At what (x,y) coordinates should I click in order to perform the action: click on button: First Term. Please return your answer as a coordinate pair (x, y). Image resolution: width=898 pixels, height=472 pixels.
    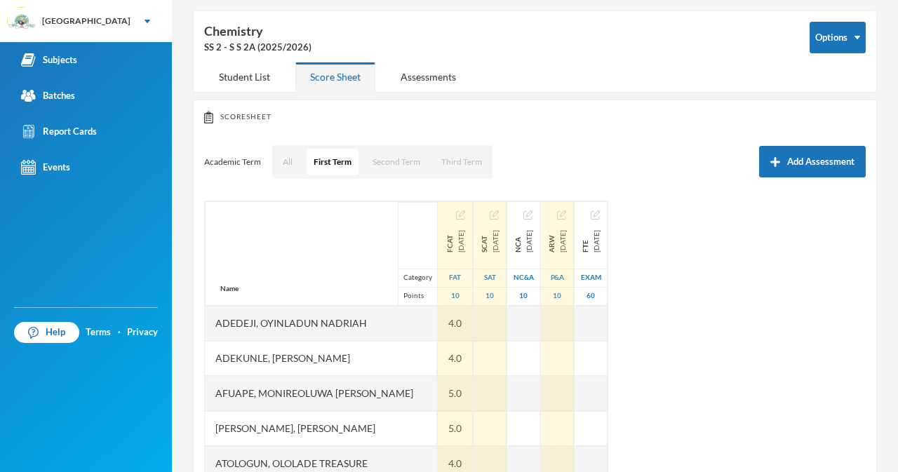
    Looking at the image, I should click on (333, 162).